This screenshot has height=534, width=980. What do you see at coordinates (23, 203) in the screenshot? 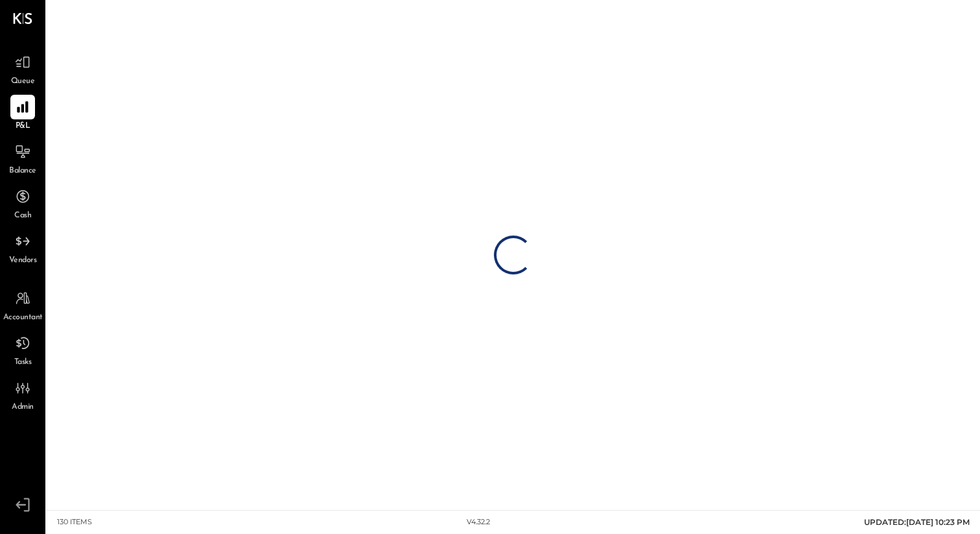
I see `a: Cash` at bounding box center [23, 203].